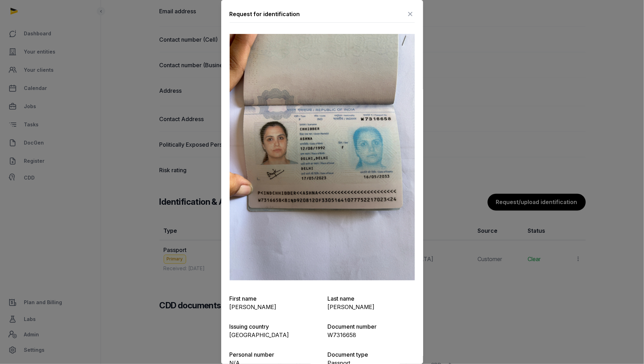 The width and height of the screenshot is (644, 364). What do you see at coordinates (371, 355) in the screenshot?
I see `p: Document type` at bounding box center [371, 355].